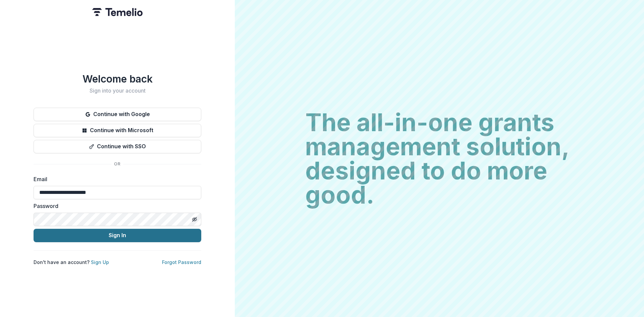 This screenshot has width=644, height=317. I want to click on button: Continue with Google, so click(117, 115).